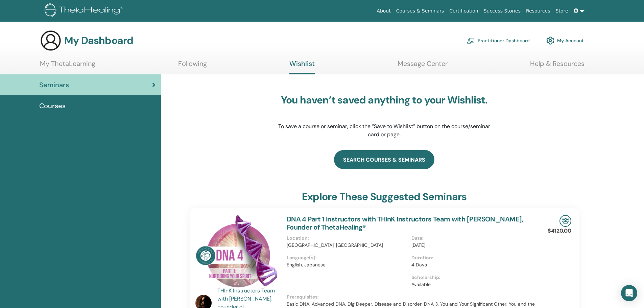 The width and height of the screenshot is (644, 308). What do you see at coordinates (192, 66) in the screenshot?
I see `a: Following` at bounding box center [192, 66].